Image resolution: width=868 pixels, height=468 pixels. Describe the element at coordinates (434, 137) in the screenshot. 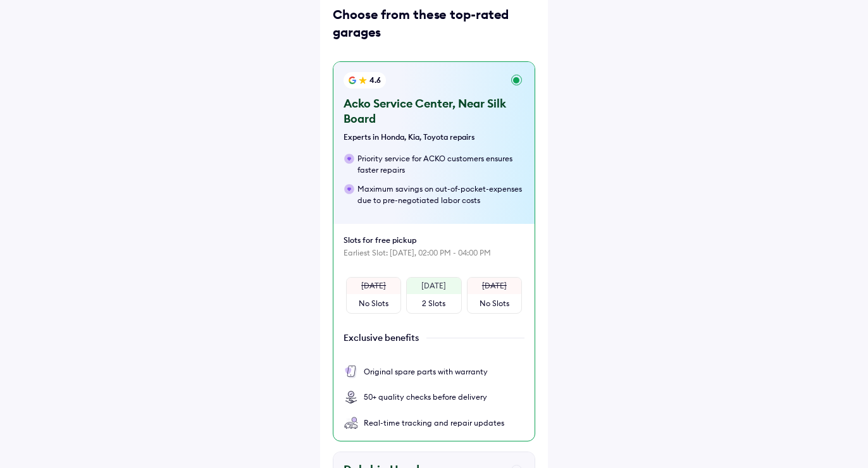

I see `div: Experts in Honda, Kia, Toyota repairs` at that location.